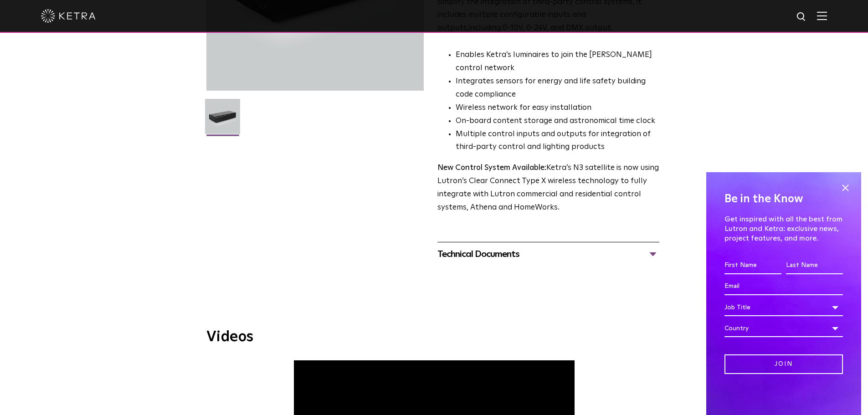 The width and height of the screenshot is (868, 415). I want to click on p: Ketra’s N3 satellite is now using Lutron’s Clear Connect Type X wireless technology to fully inte..., so click(548, 188).